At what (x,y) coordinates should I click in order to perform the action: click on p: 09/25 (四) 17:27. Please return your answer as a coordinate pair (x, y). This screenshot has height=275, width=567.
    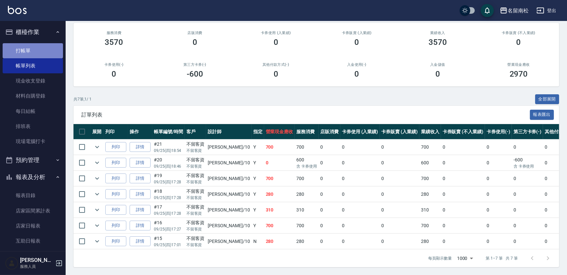
    Looking at the image, I should click on (168, 230).